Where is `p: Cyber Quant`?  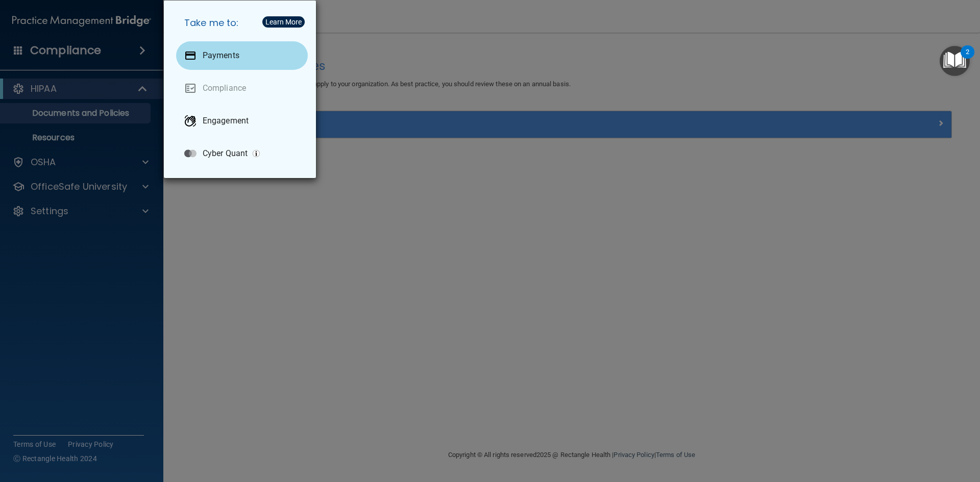
p: Cyber Quant is located at coordinates (225, 153).